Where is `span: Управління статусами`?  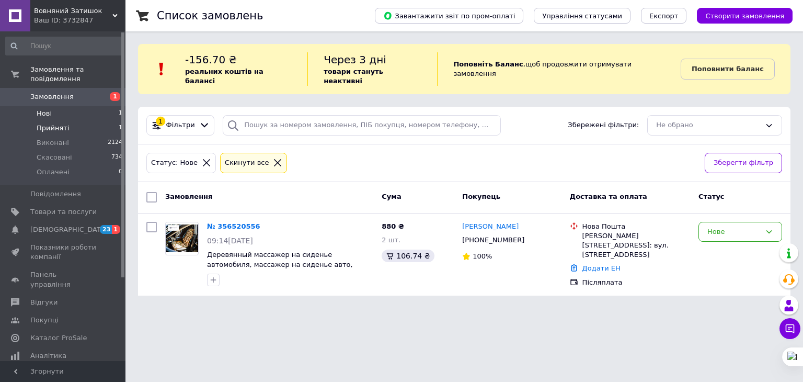 span: Управління статусами is located at coordinates (582, 16).